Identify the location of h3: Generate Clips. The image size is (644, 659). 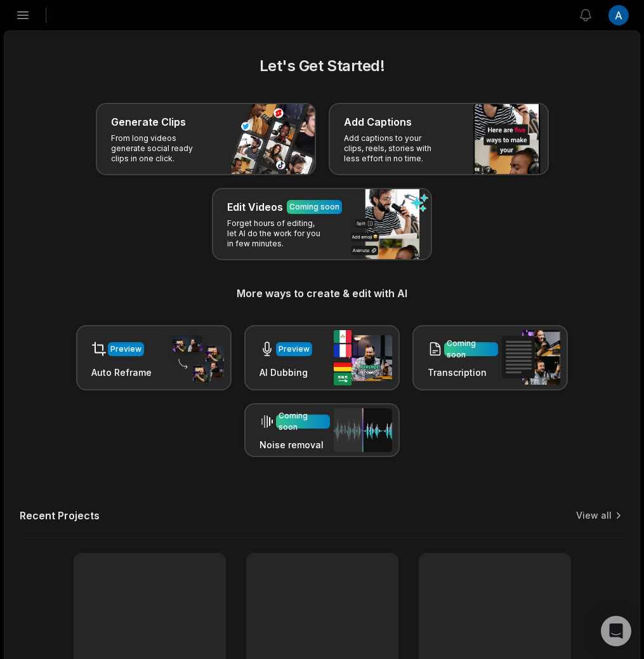
(149, 122).